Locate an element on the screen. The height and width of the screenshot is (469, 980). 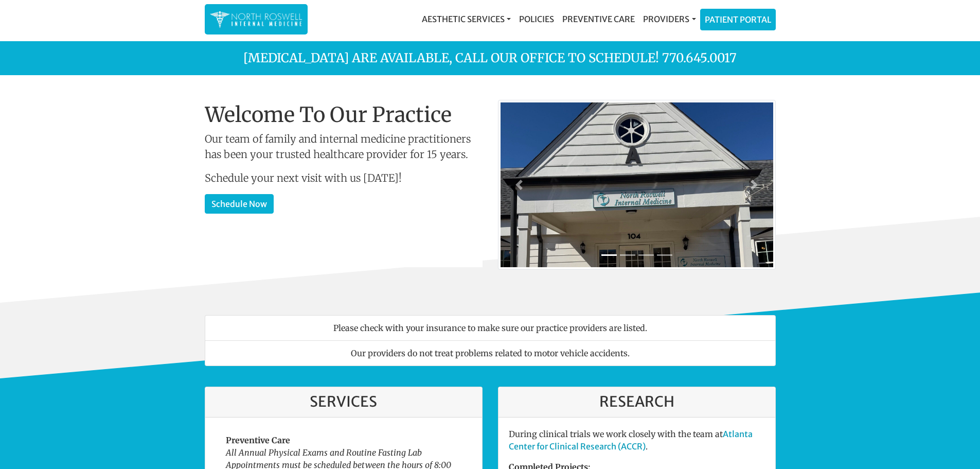
a: Atlanta Center for Clinical Research (ACCR) is located at coordinates (631, 440).